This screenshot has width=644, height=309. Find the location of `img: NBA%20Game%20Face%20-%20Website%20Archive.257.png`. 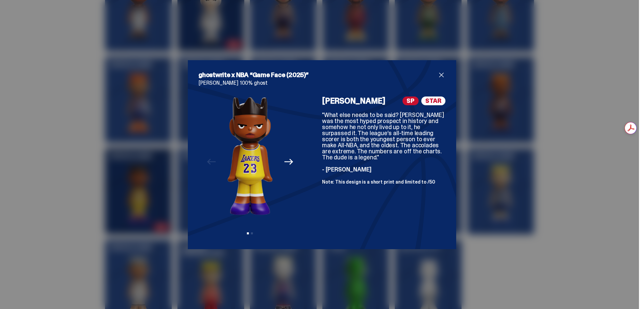

img: NBA%20Game%20Face%20-%20Website%20Archive.257.png is located at coordinates (250, 156).